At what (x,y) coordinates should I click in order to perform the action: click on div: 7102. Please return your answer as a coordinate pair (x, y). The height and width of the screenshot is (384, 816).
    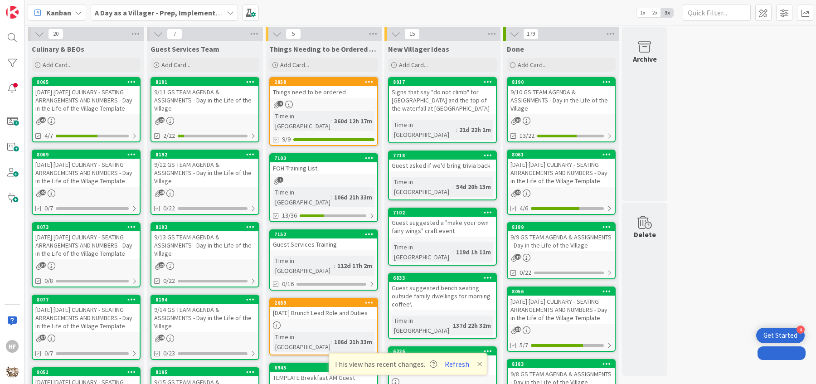
    Looking at the image, I should click on (443, 213).